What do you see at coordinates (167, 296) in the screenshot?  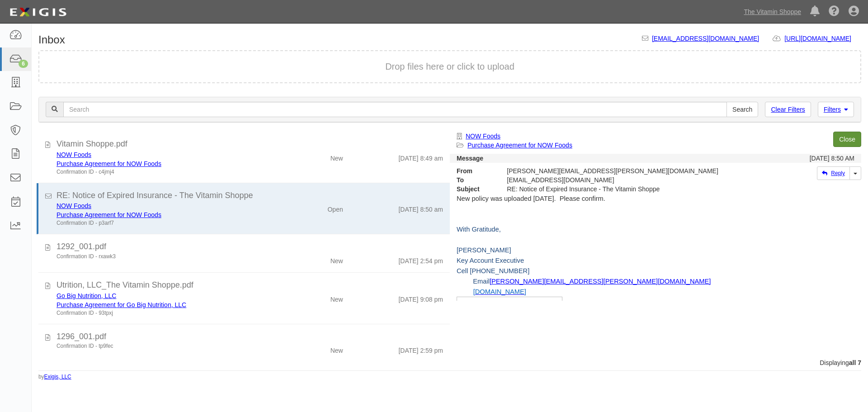 I see `div: Go Big Nutrition, LLC` at bounding box center [167, 296].